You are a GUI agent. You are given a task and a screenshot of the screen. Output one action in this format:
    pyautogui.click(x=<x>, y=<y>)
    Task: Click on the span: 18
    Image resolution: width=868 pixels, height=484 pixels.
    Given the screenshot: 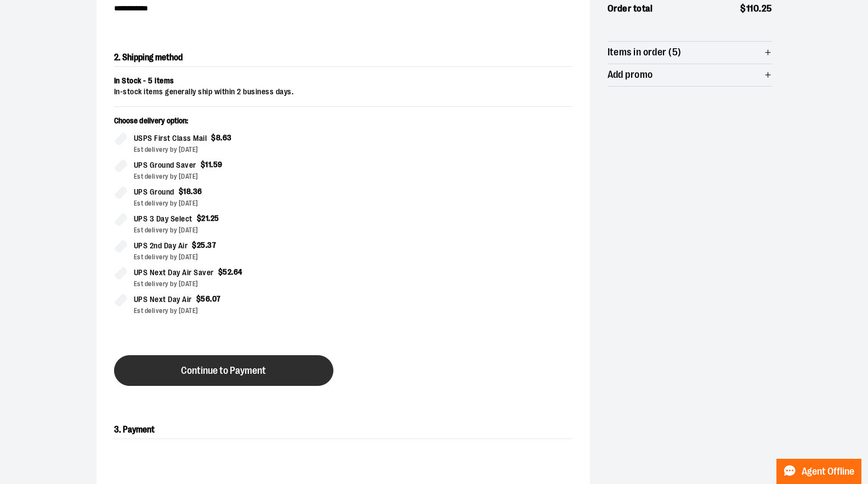 What is the action you would take?
    pyautogui.click(x=186, y=191)
    